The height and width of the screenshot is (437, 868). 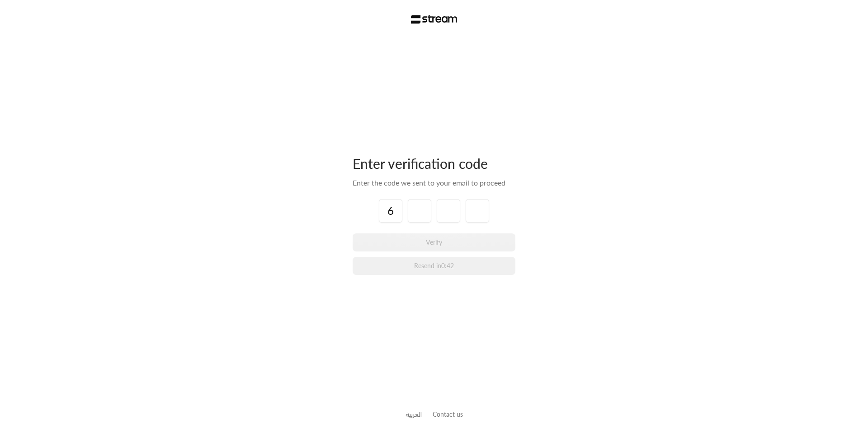 What do you see at coordinates (447, 414) in the screenshot?
I see `button: Contact us` at bounding box center [447, 414].